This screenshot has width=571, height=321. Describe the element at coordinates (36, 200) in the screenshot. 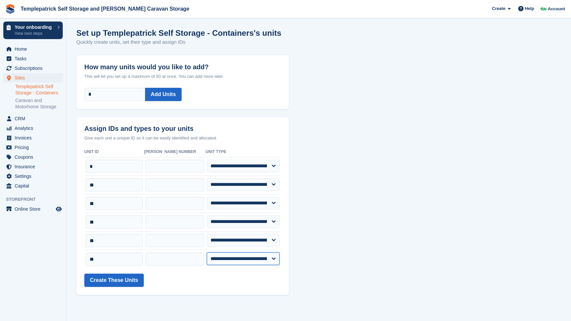

I see `span: Storefront` at that location.